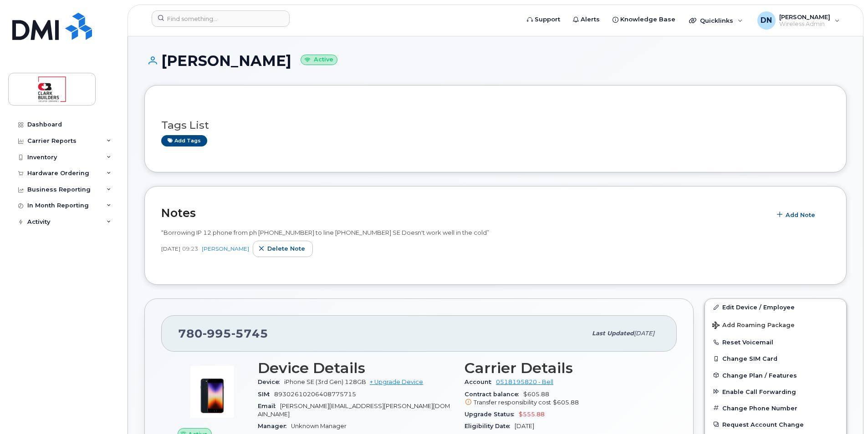 The height and width of the screenshot is (434, 868). What do you see at coordinates (249, 333) in the screenshot?
I see `span: 5745` at bounding box center [249, 333].